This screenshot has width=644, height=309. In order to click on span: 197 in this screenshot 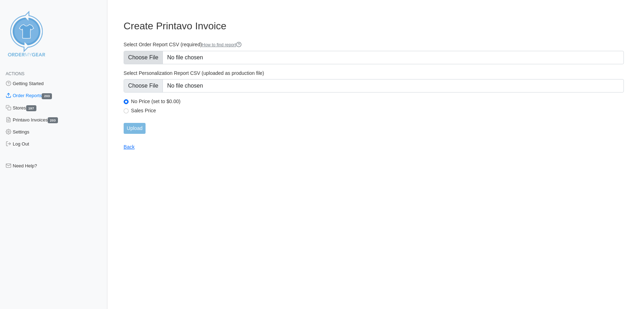, I will do `click(31, 108)`.